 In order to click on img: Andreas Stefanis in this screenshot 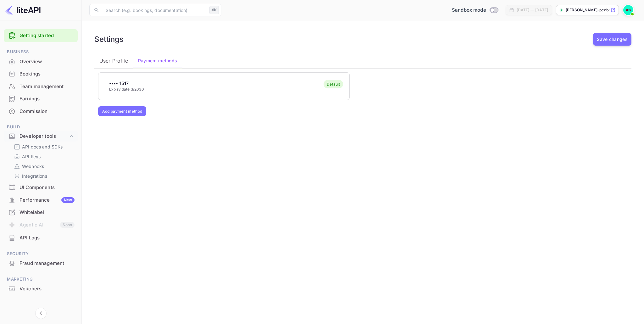, I will do `click(628, 10)`.